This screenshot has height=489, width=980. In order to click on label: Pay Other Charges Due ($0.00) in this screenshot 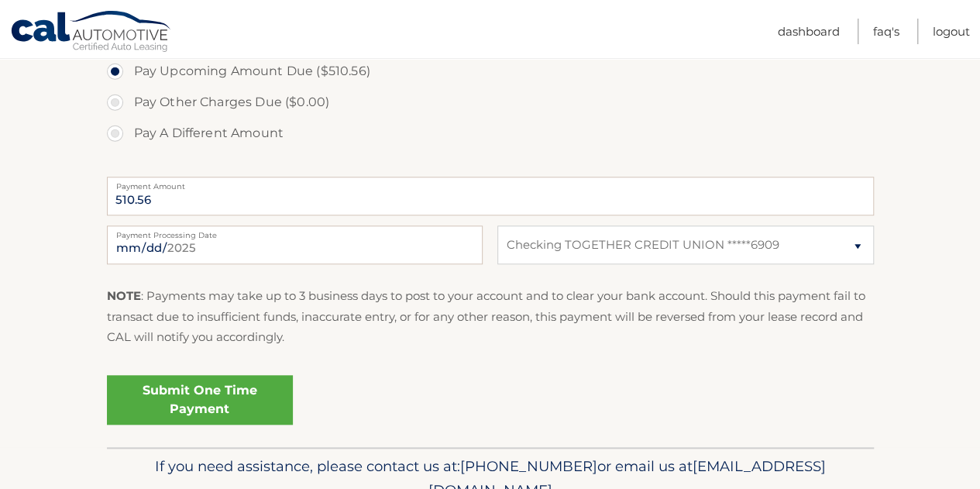, I will do `click(490, 102)`.